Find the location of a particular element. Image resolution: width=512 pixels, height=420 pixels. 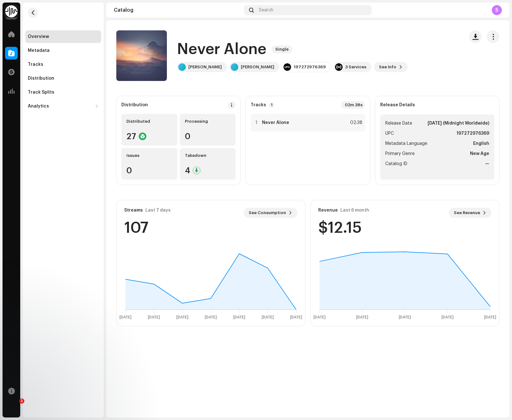

span: Primary Genre is located at coordinates (400, 154).